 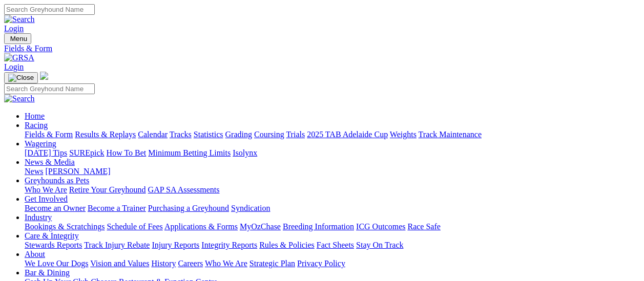 I want to click on div: Greyhounds as Pets, so click(x=332, y=190).